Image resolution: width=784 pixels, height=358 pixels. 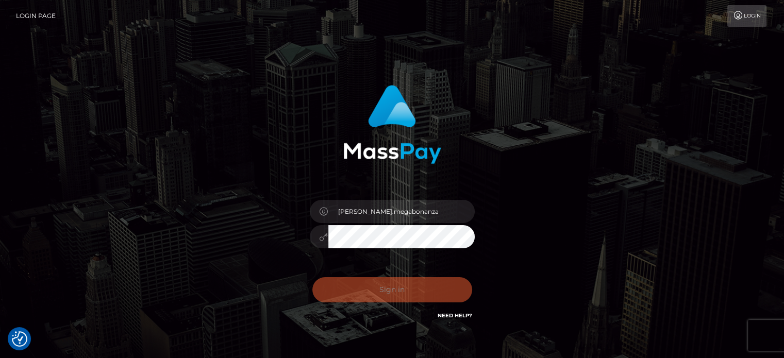 What do you see at coordinates (392, 124) in the screenshot?
I see `img: MassPay Login` at bounding box center [392, 124].